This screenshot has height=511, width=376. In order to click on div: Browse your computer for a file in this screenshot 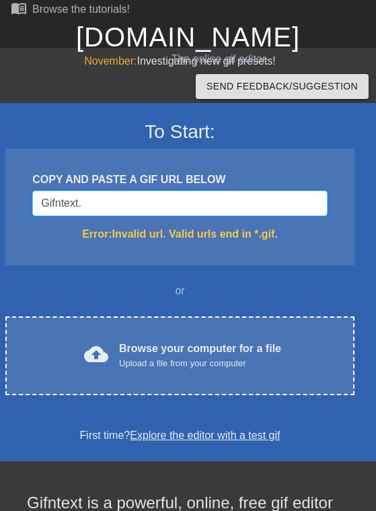, I will do `click(200, 355)`.